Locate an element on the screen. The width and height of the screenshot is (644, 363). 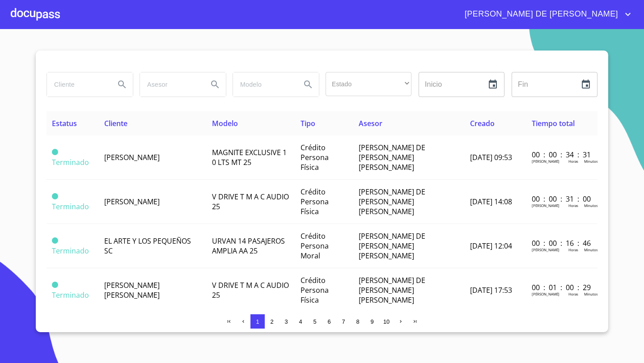
button: 1 is located at coordinates (258, 322).